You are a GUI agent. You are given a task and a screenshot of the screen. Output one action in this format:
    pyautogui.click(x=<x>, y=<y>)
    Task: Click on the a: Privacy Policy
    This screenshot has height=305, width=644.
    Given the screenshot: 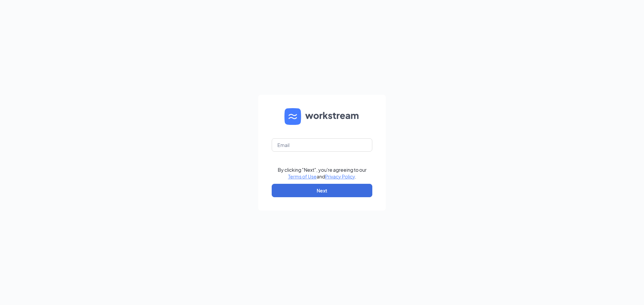 What is the action you would take?
    pyautogui.click(x=340, y=177)
    